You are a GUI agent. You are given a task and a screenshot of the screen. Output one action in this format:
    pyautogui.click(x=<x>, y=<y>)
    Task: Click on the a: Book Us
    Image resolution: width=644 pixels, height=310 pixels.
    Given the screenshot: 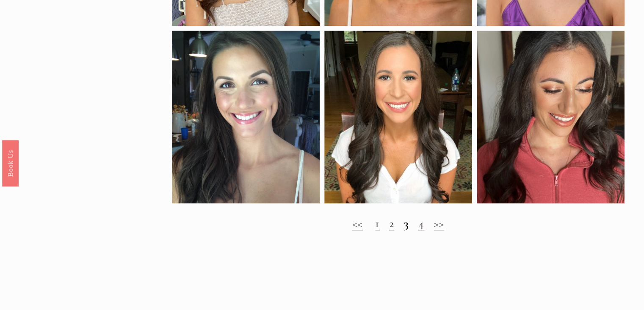 What is the action you would take?
    pyautogui.click(x=10, y=163)
    